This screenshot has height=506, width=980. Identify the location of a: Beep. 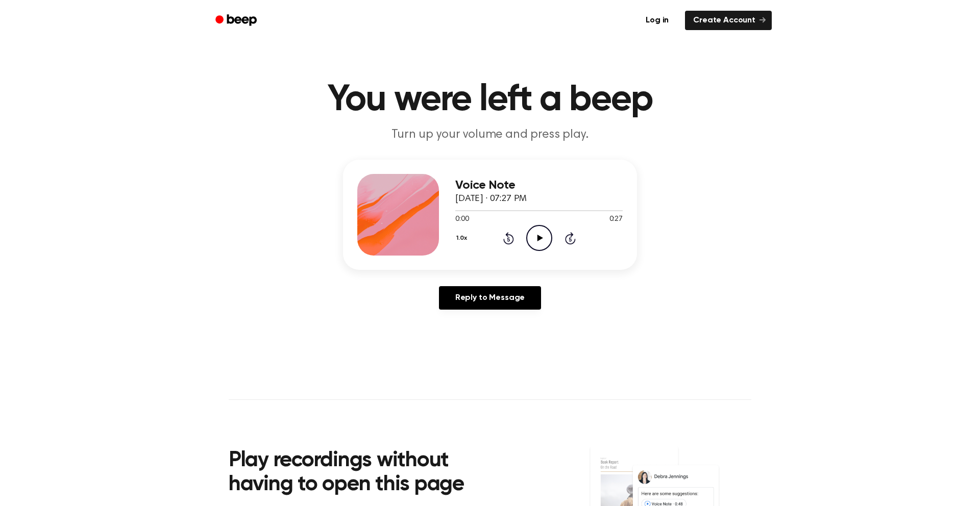
(237, 20).